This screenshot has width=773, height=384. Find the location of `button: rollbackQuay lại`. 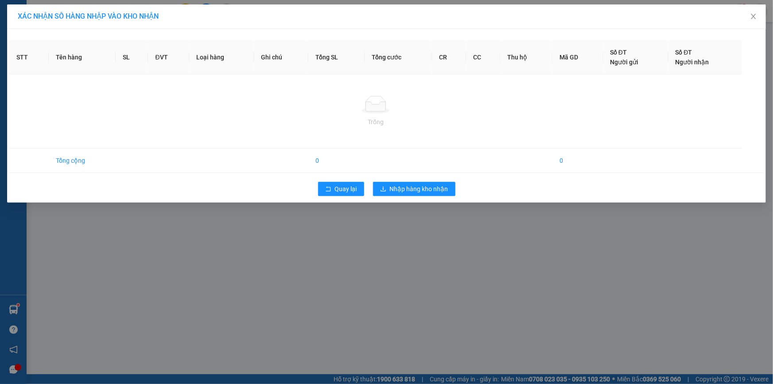

button: rollbackQuay lại is located at coordinates (341, 189).